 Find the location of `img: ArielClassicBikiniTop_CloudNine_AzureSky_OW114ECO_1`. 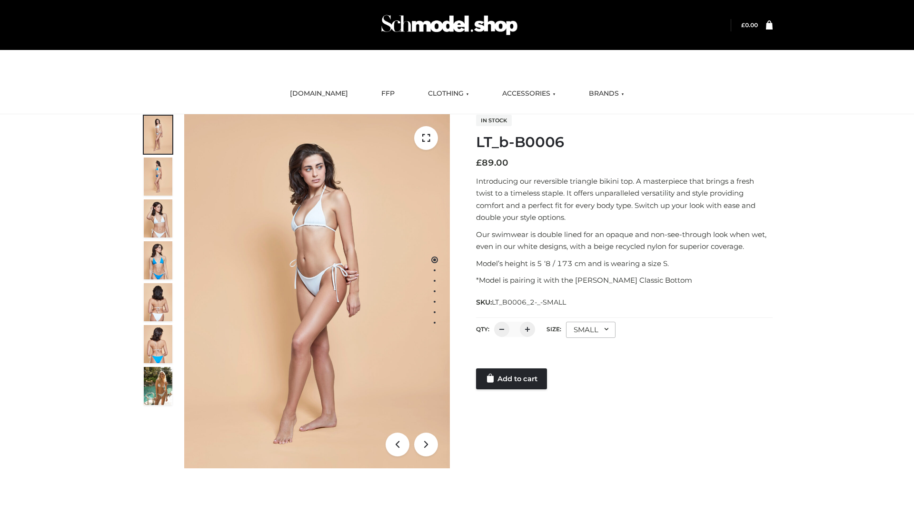

img: ArielClassicBikiniTop_CloudNine_AzureSky_OW114ECO_1 is located at coordinates (317, 291).